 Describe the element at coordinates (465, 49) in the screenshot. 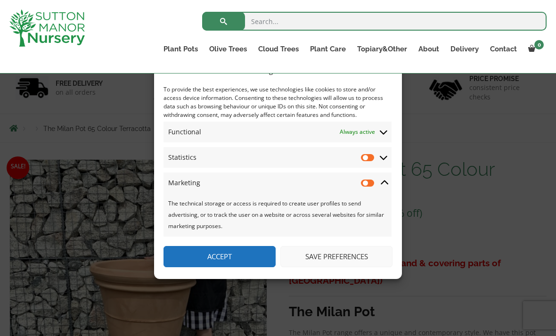

I see `a: Delivery` at that location.